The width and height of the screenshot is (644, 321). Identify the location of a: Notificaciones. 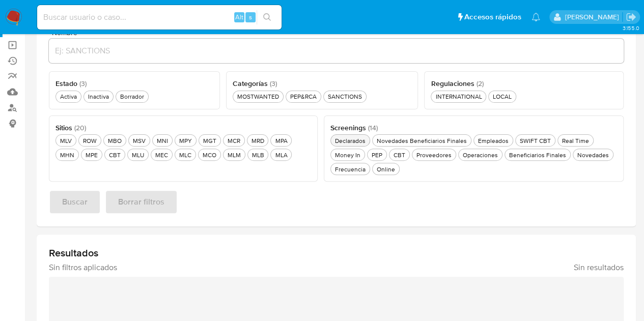
(535, 16).